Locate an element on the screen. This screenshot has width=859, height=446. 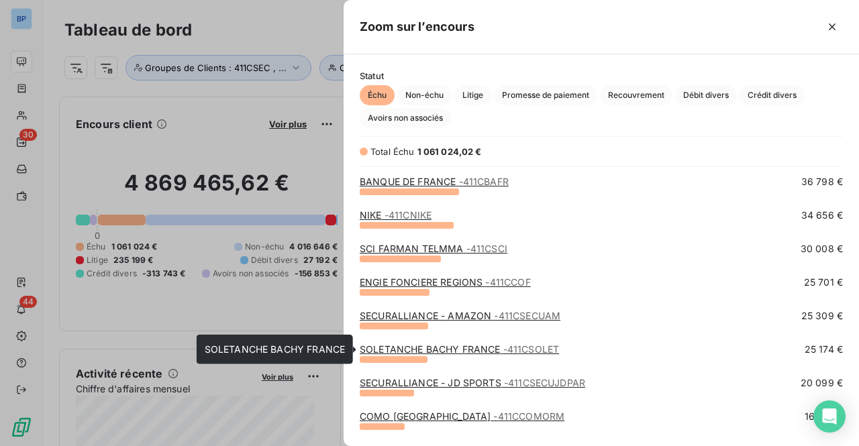
a: SOLETANCHE BACHY FRANCE is located at coordinates (459, 349).